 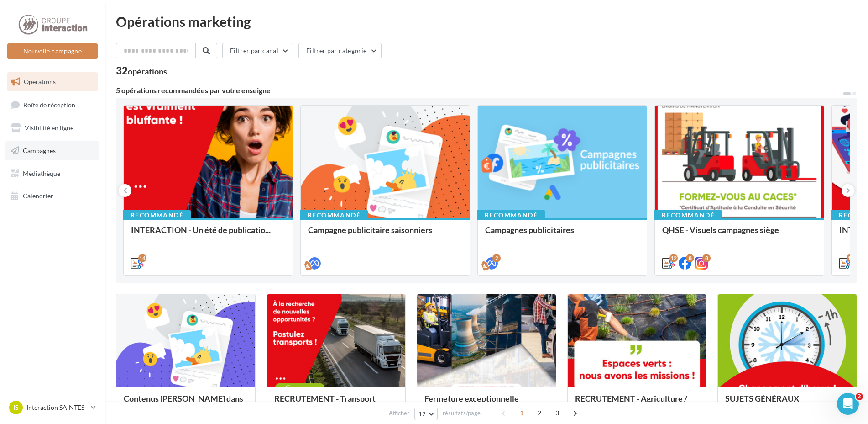 What do you see at coordinates (52, 105) in the screenshot?
I see `a: Boîte de réception` at bounding box center [52, 105].